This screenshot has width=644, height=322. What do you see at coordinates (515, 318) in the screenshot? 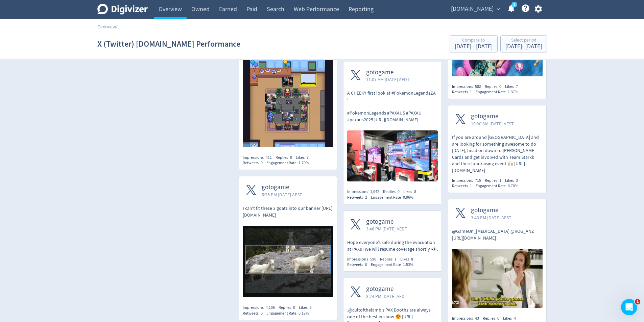
I see `span: 4` at bounding box center [515, 318].